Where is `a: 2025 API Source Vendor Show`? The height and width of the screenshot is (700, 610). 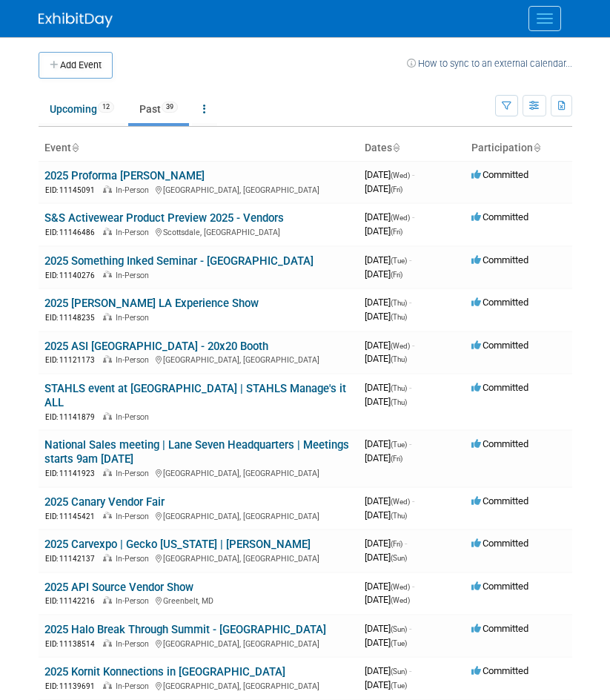 a: 2025 API Source Vendor Show is located at coordinates (118, 587).